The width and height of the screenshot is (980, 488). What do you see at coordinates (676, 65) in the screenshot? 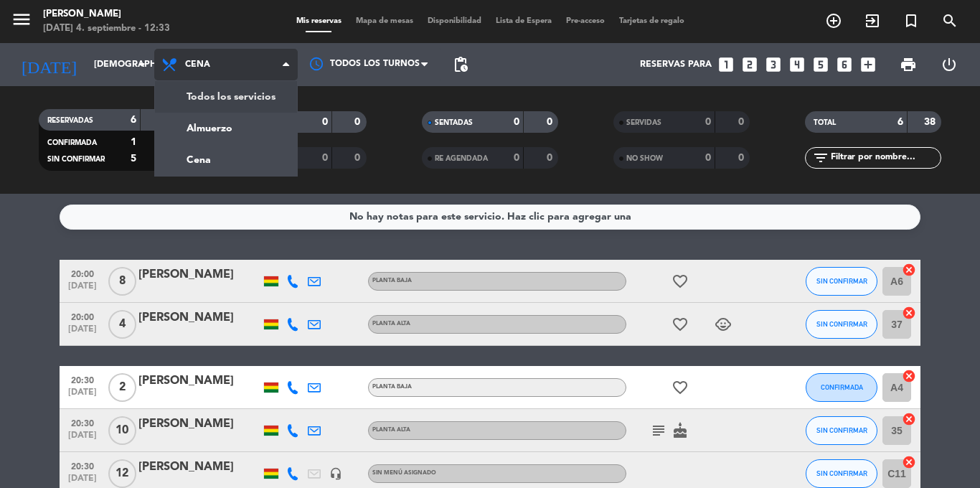
I see `span: Reservas para` at bounding box center [676, 65].